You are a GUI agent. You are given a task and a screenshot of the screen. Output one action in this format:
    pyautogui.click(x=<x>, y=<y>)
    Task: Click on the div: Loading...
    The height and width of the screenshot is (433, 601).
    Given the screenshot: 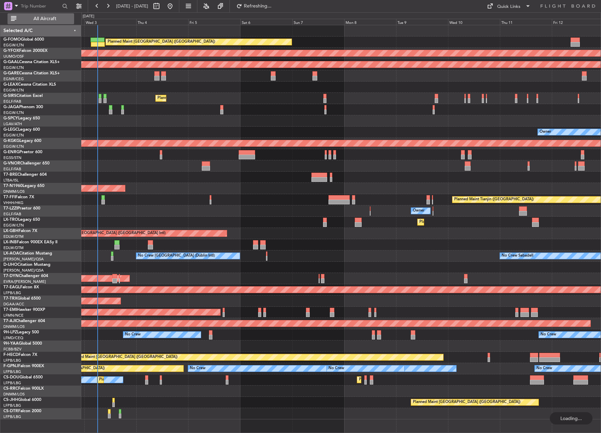 What is the action you would take?
    pyautogui.click(x=571, y=418)
    